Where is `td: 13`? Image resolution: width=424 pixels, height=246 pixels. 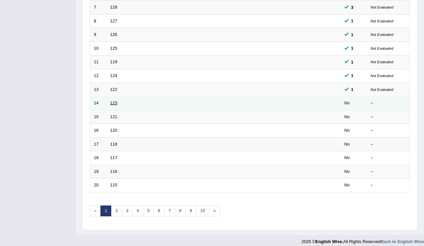
td: 13 is located at coordinates (98, 89).